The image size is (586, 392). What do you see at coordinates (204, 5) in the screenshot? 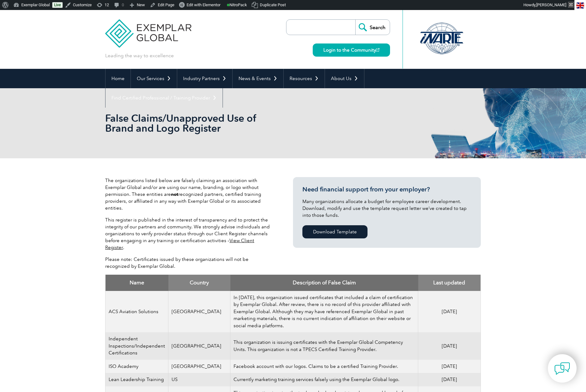
I see `span: Edit with Elementor` at bounding box center [204, 5].